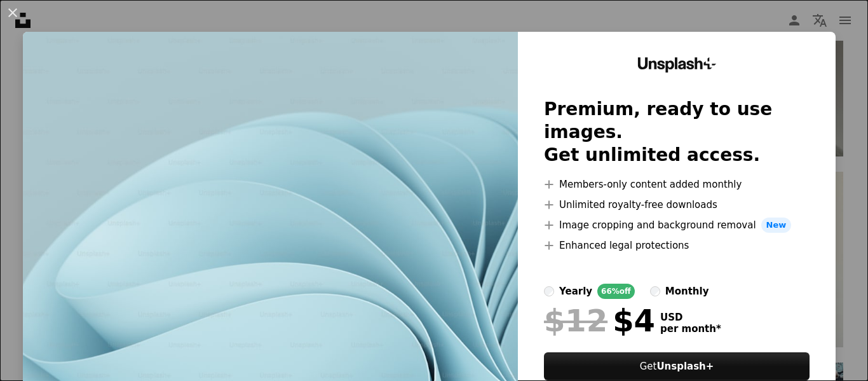 This screenshot has height=381, width=868. I want to click on h2: Premium, ready to use images. Get unlimited access., so click(677, 132).